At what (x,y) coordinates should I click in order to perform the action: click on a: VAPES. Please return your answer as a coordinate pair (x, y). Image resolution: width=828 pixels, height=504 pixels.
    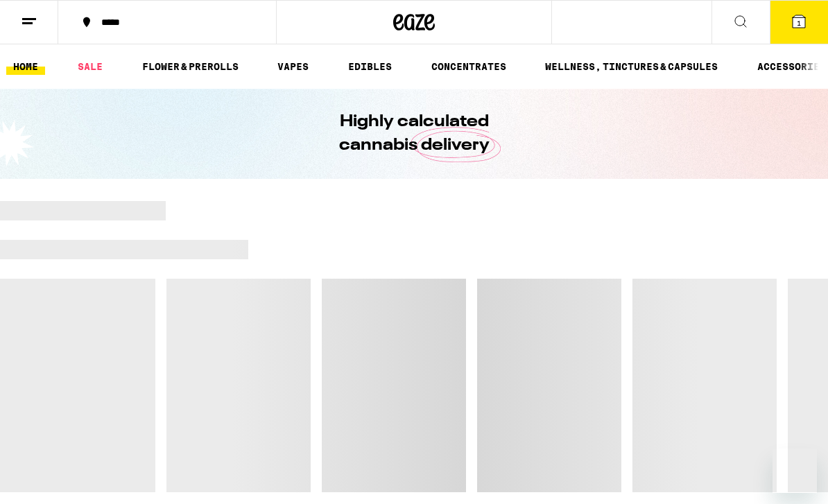
    Looking at the image, I should click on (293, 66).